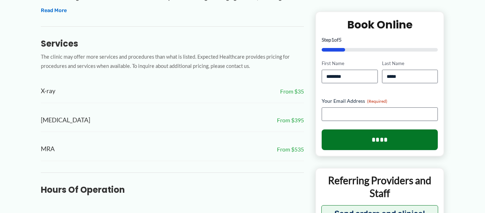 The width and height of the screenshot is (485, 213). Describe the element at coordinates (172, 43) in the screenshot. I see `h3: Services` at that location.